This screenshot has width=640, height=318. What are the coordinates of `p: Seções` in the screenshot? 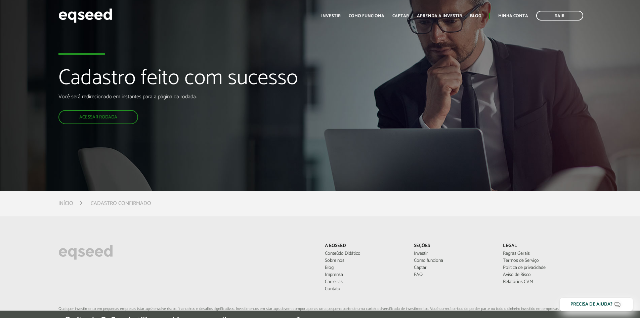 It's located at (453, 246).